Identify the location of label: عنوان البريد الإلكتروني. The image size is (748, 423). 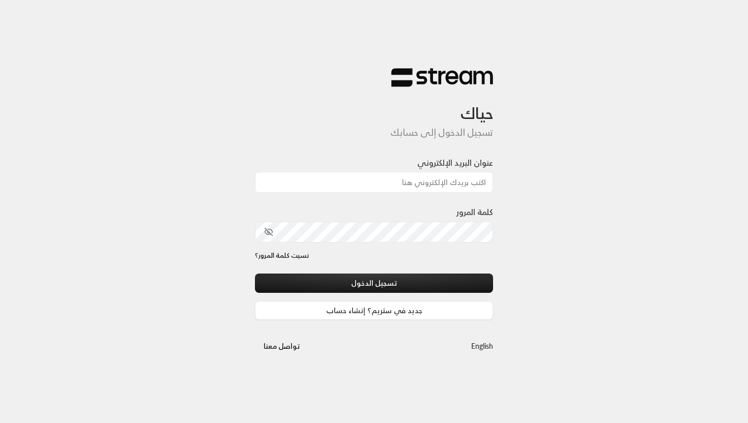
(455, 163).